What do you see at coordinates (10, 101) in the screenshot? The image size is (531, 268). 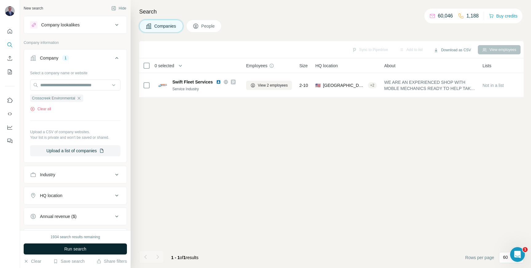 I see `button: Use Surfe on LinkedIn` at bounding box center [10, 101].